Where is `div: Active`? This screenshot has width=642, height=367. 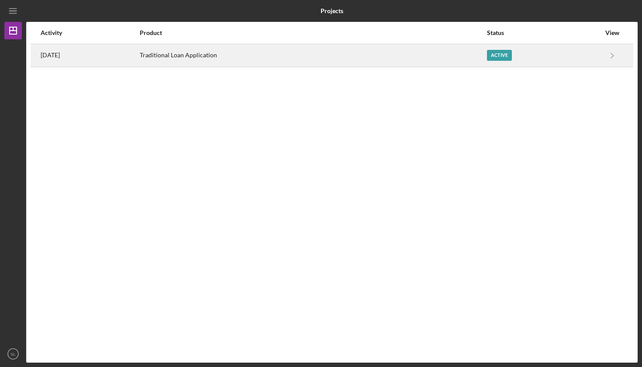 div: Active is located at coordinates (500, 55).